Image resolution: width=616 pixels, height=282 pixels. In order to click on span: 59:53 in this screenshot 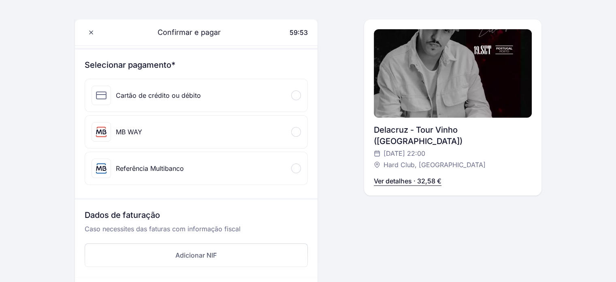, I will do `click(299, 32)`.